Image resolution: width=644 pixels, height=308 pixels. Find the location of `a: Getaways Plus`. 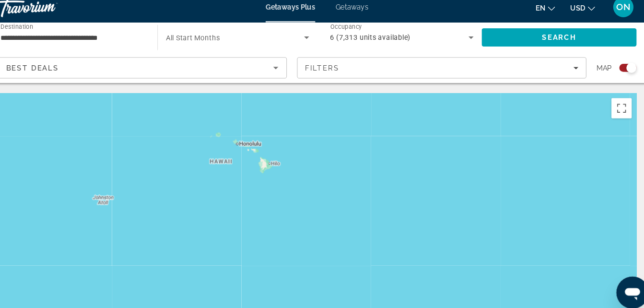

a: Getaways Plus is located at coordinates (296, 14).